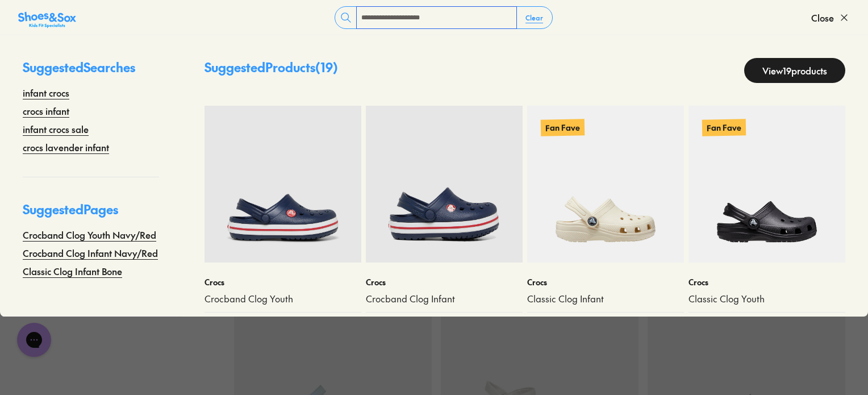 The width and height of the screenshot is (868, 395). Describe the element at coordinates (795, 71) in the screenshot. I see `a: View19products` at that location.